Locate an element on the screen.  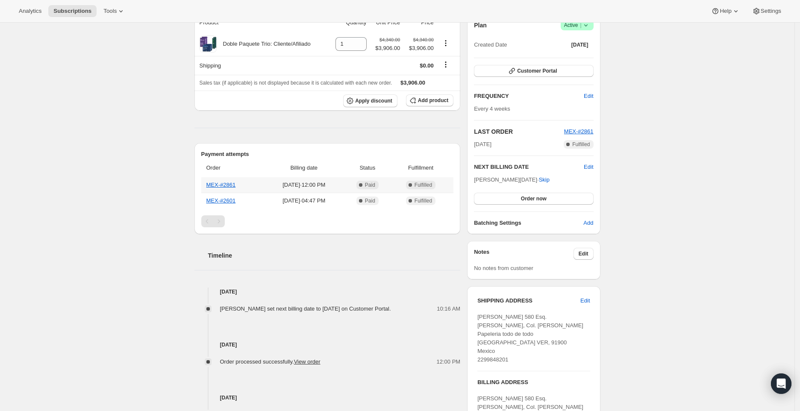
span: Status is located at coordinates (368, 168).